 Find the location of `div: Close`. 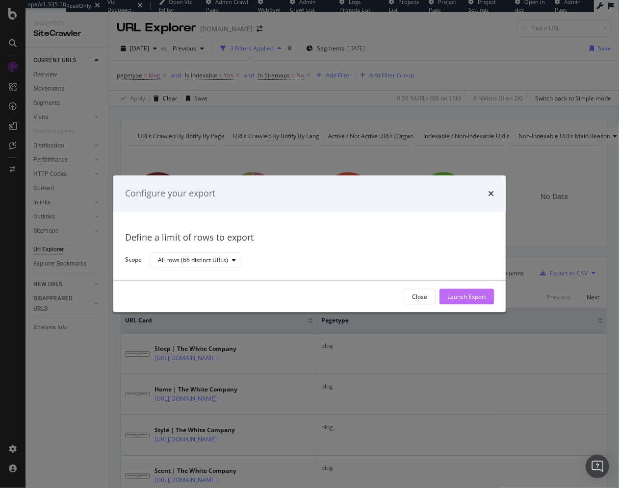

div: Close is located at coordinates (419, 297).